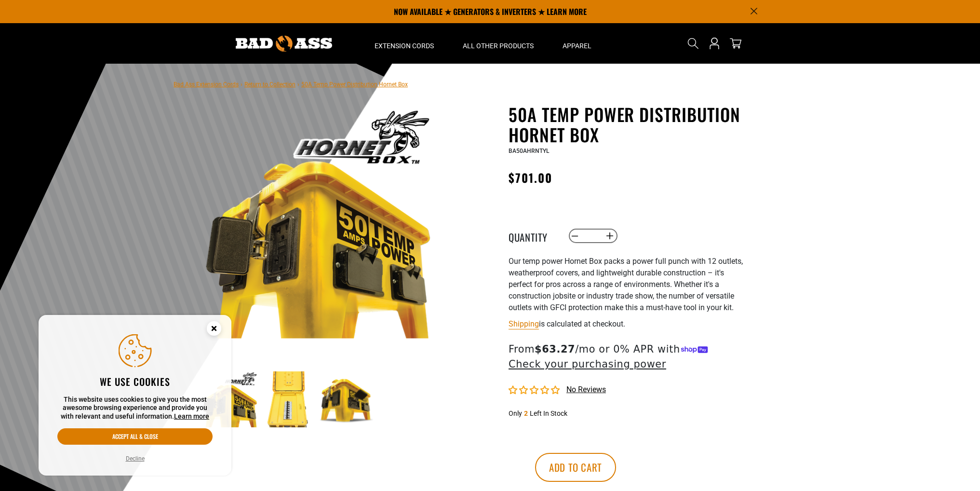 The height and width of the screenshot is (491, 980). What do you see at coordinates (523, 324) in the screenshot?
I see `a: Shipping` at bounding box center [523, 324].